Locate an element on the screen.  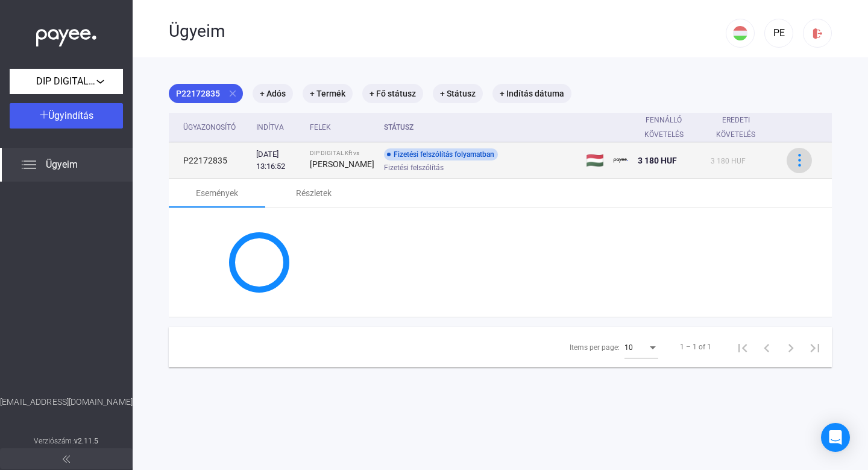
mat-chip: + Adós is located at coordinates (272, 94).